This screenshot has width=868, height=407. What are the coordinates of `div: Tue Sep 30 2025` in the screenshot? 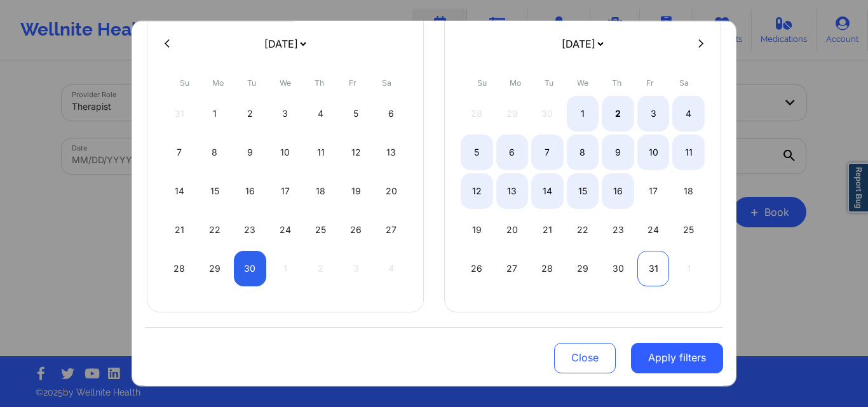 It's located at (250, 268).